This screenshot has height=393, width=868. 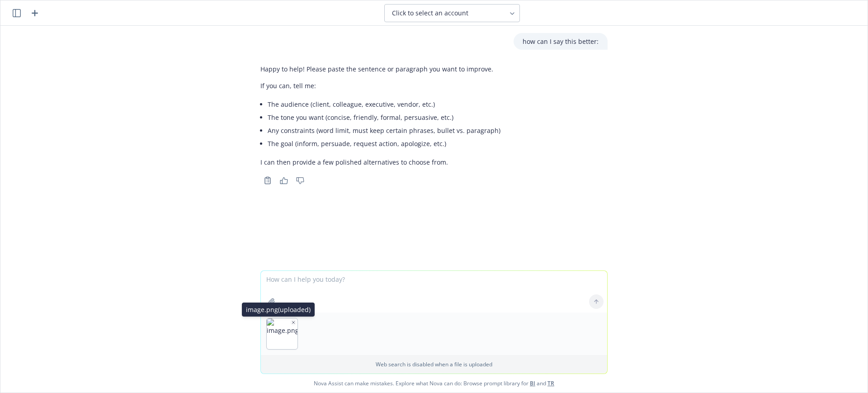 What do you see at coordinates (430, 13) in the screenshot?
I see `span: Click to select an account` at bounding box center [430, 13].